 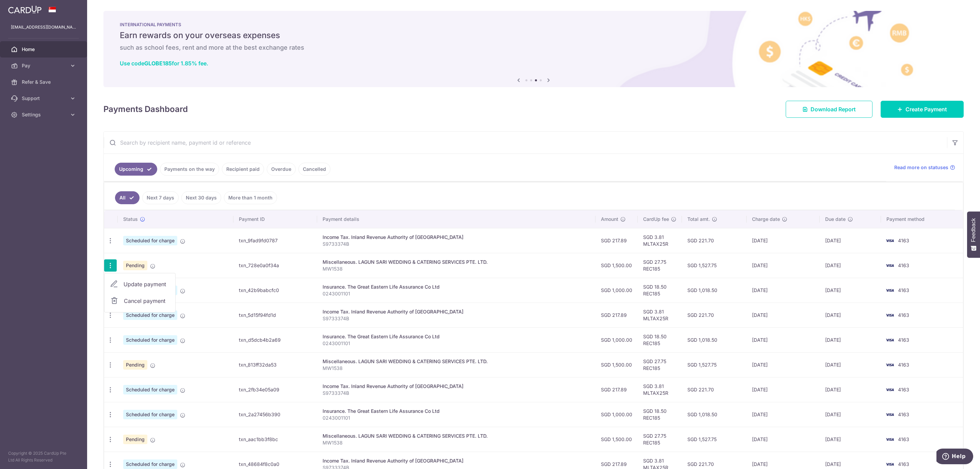 I want to click on a: Next 7 days, so click(x=161, y=198).